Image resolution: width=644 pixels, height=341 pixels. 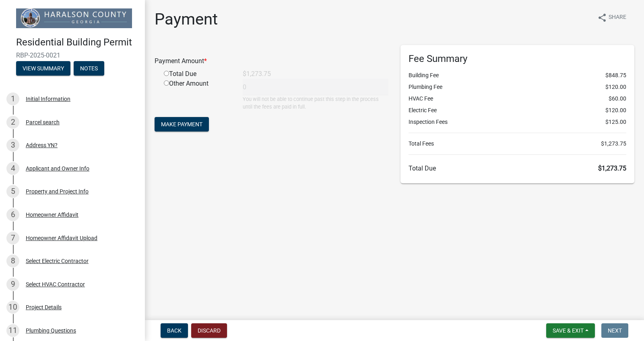 I want to click on span: $60.00, so click(x=617, y=99).